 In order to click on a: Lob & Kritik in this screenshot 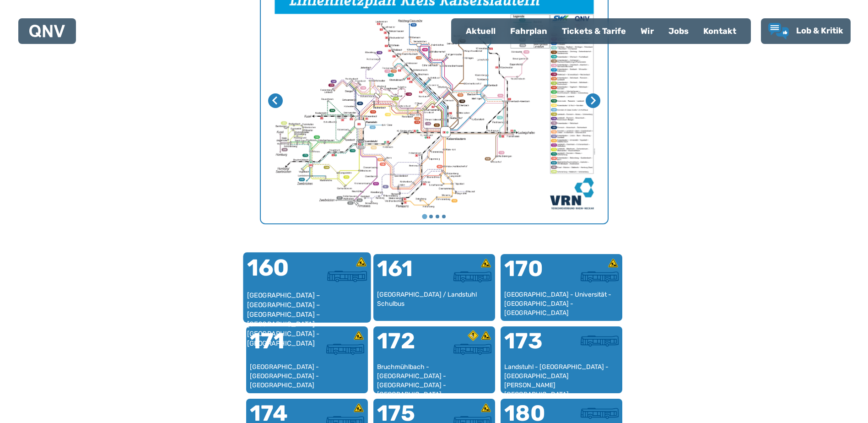, I will do `click(807, 31)`.